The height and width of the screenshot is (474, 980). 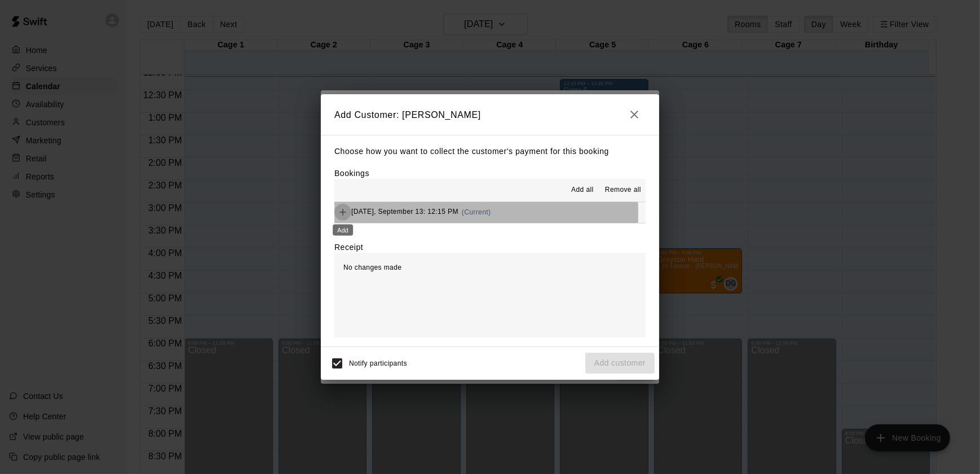 What do you see at coordinates (623, 190) in the screenshot?
I see `span: Remove all` at bounding box center [623, 190].